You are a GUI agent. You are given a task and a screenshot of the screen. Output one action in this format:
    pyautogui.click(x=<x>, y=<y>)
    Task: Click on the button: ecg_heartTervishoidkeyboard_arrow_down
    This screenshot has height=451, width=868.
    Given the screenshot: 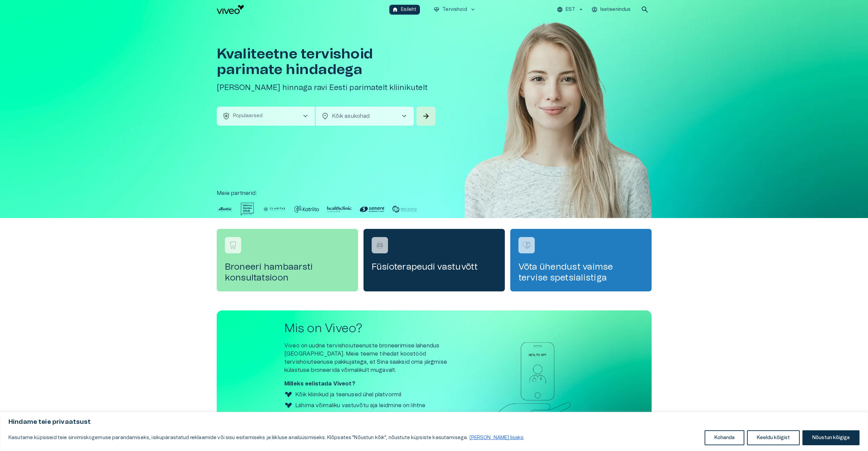 What is the action you would take?
    pyautogui.click(x=454, y=10)
    